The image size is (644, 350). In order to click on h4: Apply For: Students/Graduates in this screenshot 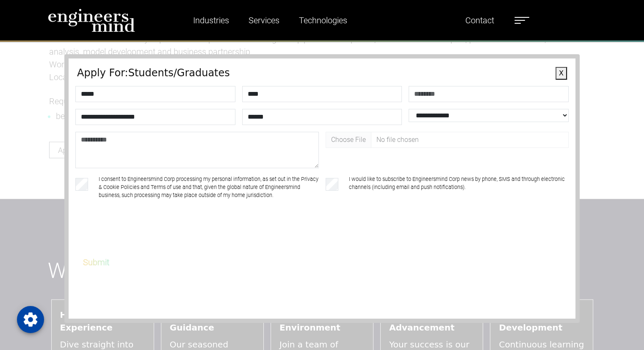, I will do `click(322, 73)`.